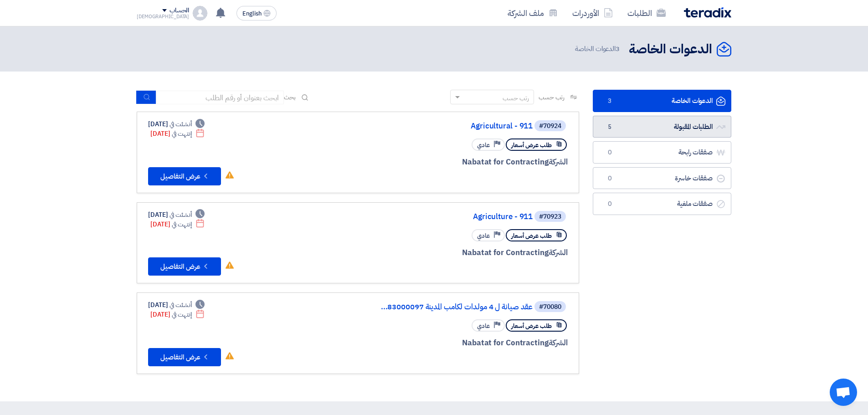  I want to click on a: صفقات رابحة0, so click(662, 152).